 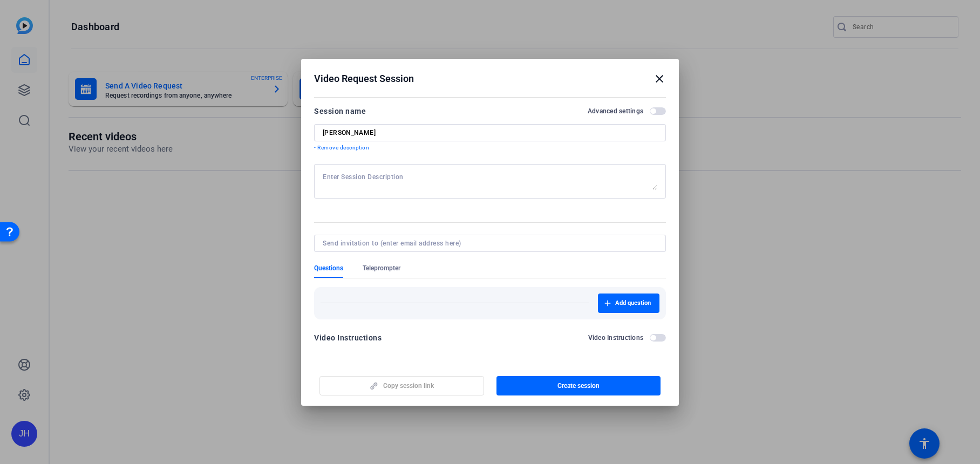 What do you see at coordinates (660, 79) in the screenshot?
I see `mat-icon: close` at bounding box center [660, 79].